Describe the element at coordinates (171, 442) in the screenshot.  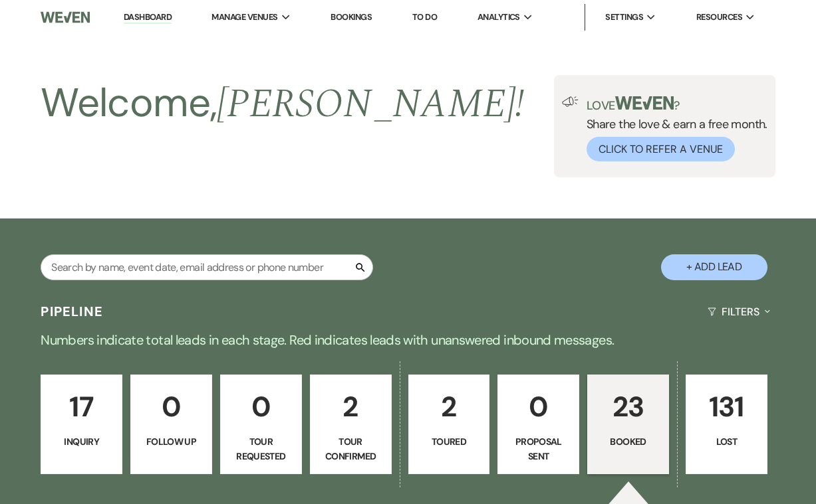
I see `p: Follow Up` at that location.